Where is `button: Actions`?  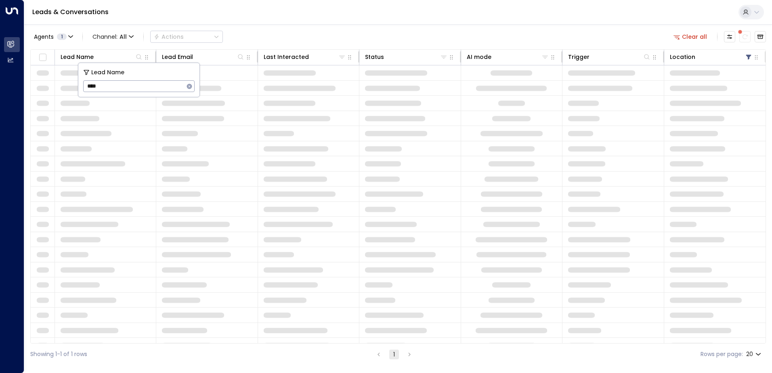
button: Actions is located at coordinates (187, 37).